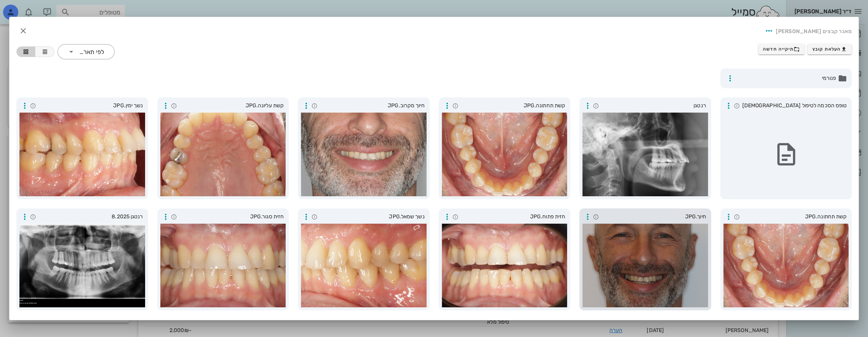 The image size is (868, 337). What do you see at coordinates (830, 49) in the screenshot?
I see `span: העלאת קובץ` at bounding box center [830, 49].